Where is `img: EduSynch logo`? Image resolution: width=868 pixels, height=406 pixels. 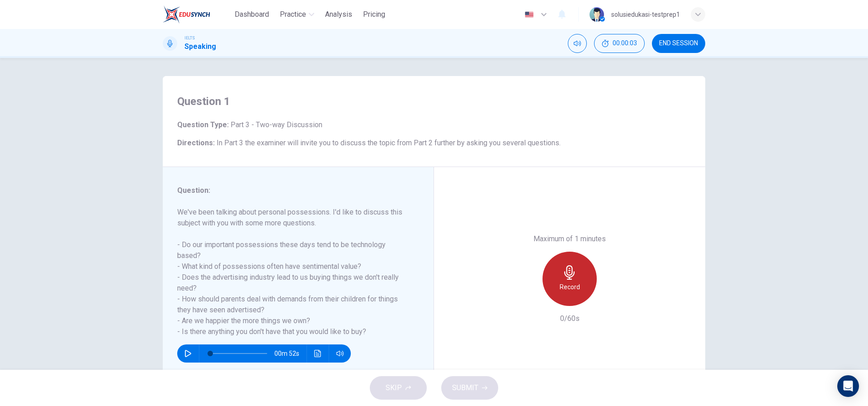
img: EduSynch logo is located at coordinates (187, 14).